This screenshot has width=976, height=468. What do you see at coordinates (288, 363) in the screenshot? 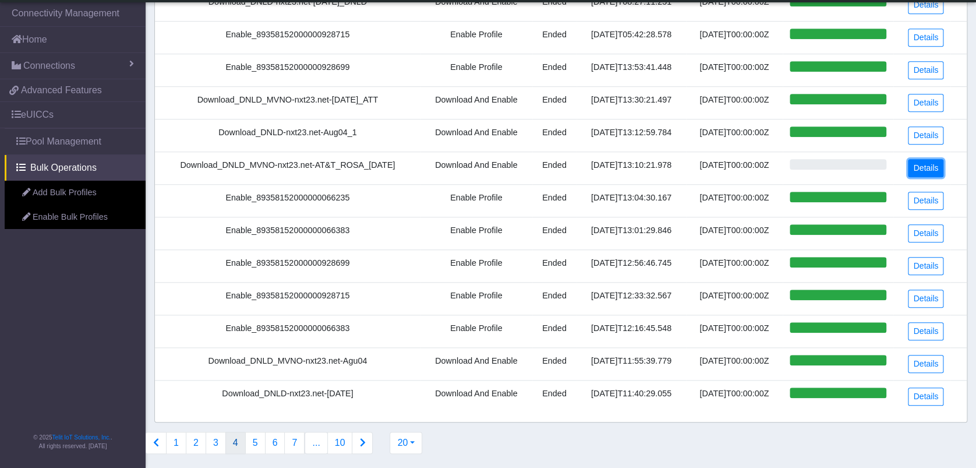
I see `td: Download_DNLD_MVNO-nxt23.net-Agu04` at bounding box center [288, 363].